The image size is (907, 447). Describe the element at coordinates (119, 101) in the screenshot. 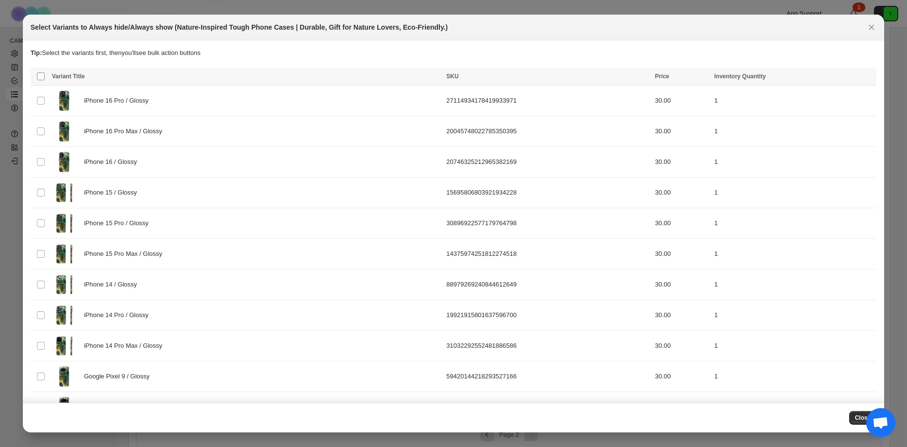

I see `span: iPhone 16 Pro / Glossy` at that location.